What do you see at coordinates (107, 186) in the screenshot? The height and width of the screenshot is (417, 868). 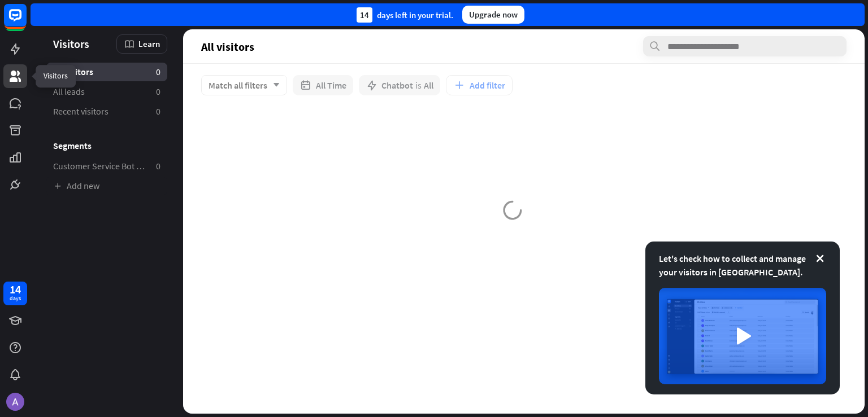 I see `a: Add new` at bounding box center [107, 186].